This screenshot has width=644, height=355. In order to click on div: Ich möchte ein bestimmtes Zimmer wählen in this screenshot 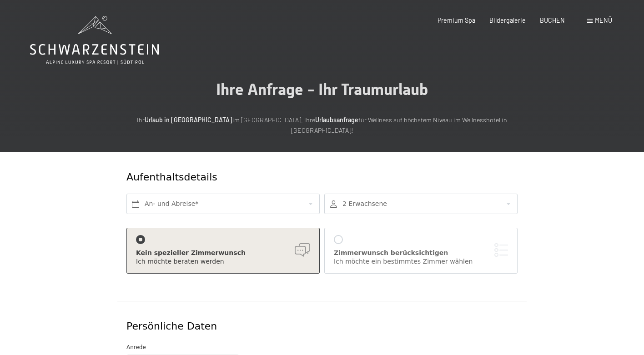, I will do `click(420, 262)`.